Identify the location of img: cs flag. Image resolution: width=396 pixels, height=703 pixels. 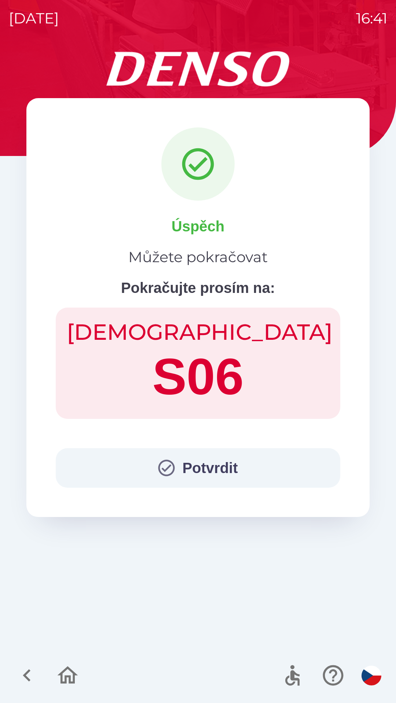
(371, 676).